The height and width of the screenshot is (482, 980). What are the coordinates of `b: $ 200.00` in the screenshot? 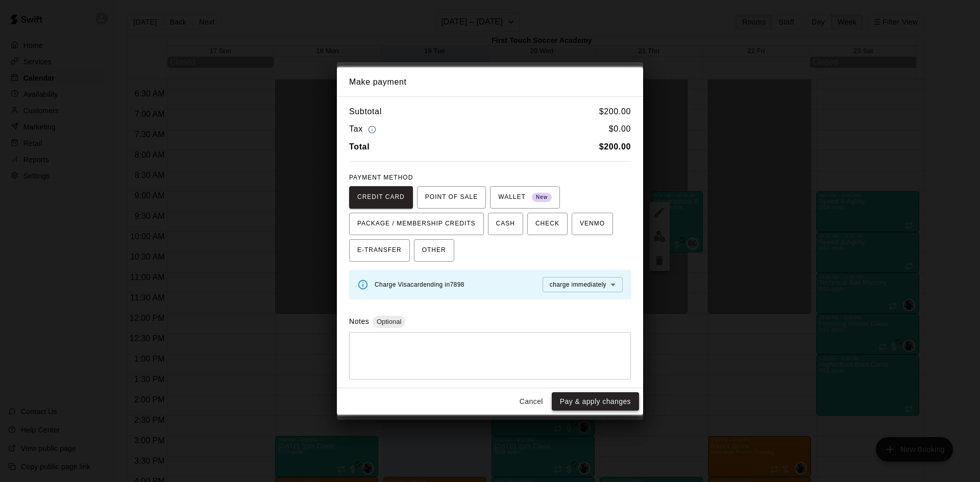 It's located at (615, 146).